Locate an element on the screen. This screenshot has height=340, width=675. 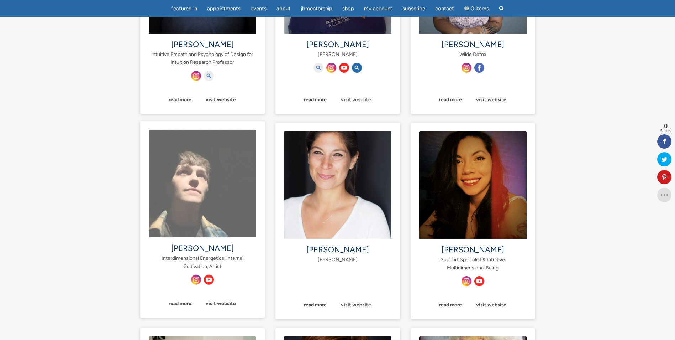
span: Contact is located at coordinates (445, 9).